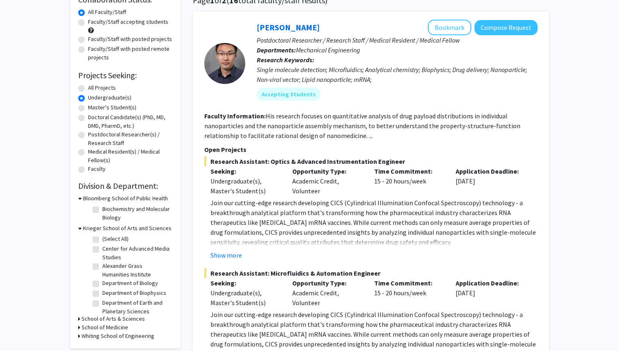 The height and width of the screenshot is (351, 619). What do you see at coordinates (102, 88) in the screenshot?
I see `label: All Projects` at bounding box center [102, 88].